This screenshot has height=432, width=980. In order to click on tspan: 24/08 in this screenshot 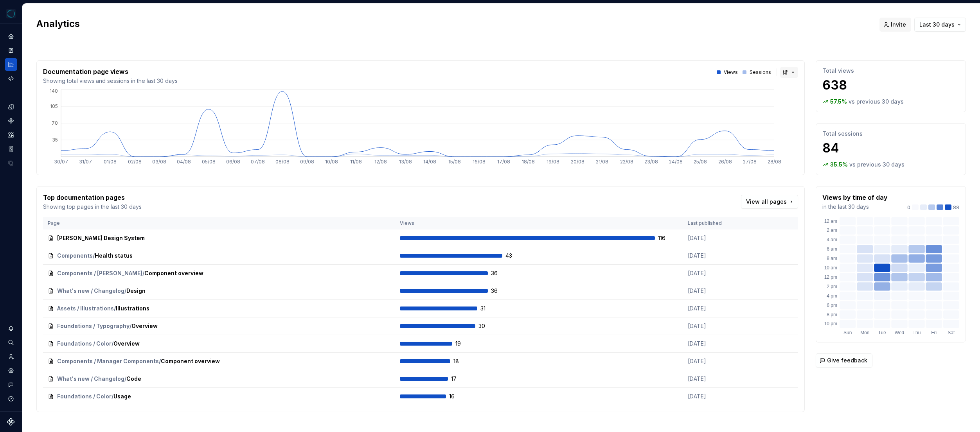, I will do `click(676, 161)`.